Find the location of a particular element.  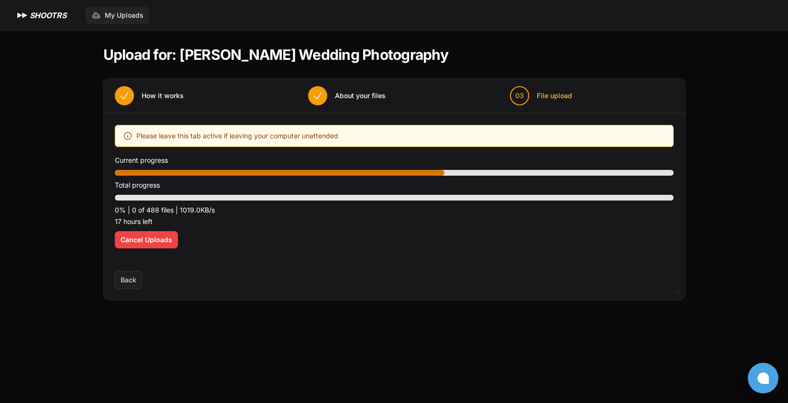

p: 17 hours left is located at coordinates (394, 221).